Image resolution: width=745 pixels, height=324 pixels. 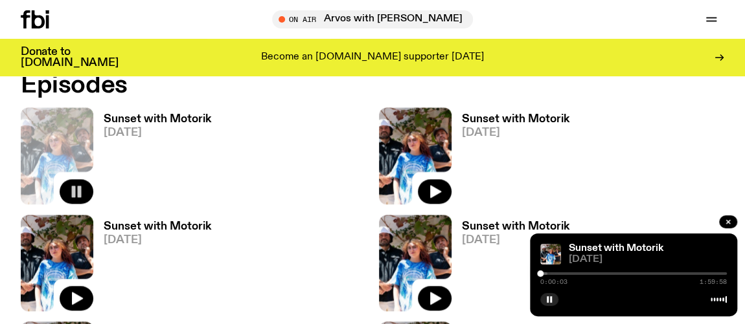 I want to click on a: Sunset with Motorik, so click(x=616, y=249).